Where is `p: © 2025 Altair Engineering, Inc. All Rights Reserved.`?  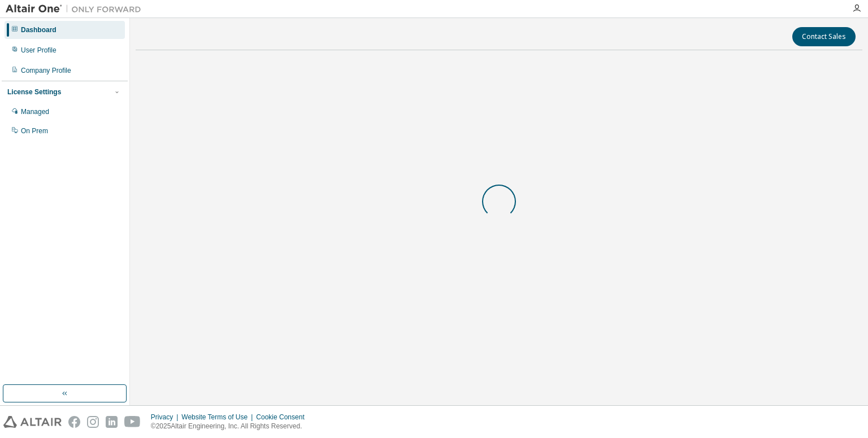 p: © 2025 Altair Engineering, Inc. All Rights Reserved. is located at coordinates (231, 427).